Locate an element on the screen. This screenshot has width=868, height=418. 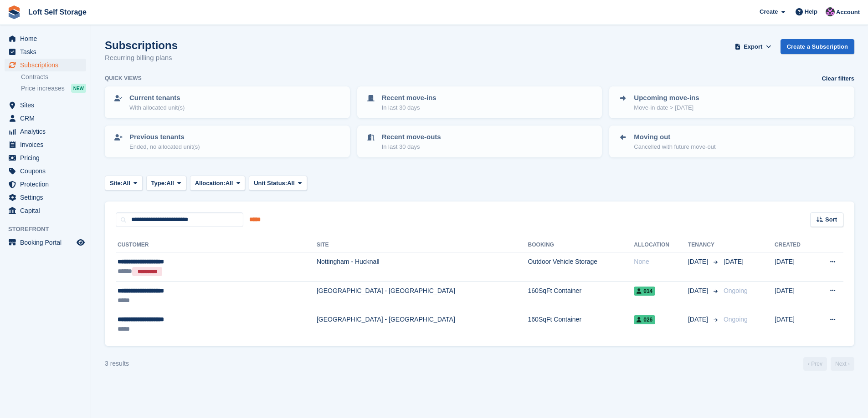
nav: Page is located at coordinates (829, 364).